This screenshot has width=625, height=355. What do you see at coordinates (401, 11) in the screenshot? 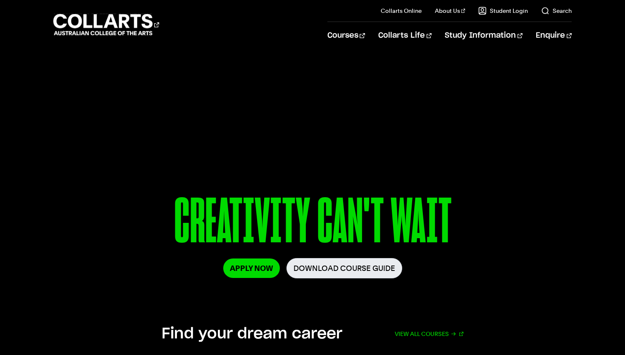
I see `a: Collarts Online` at bounding box center [401, 11].